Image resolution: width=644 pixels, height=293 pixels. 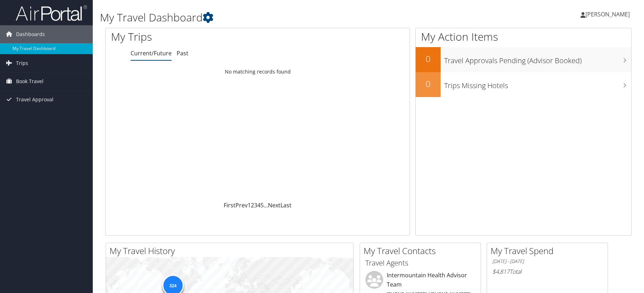 What do you see at coordinates (151, 53) in the screenshot?
I see `a: Current/Future` at bounding box center [151, 53].